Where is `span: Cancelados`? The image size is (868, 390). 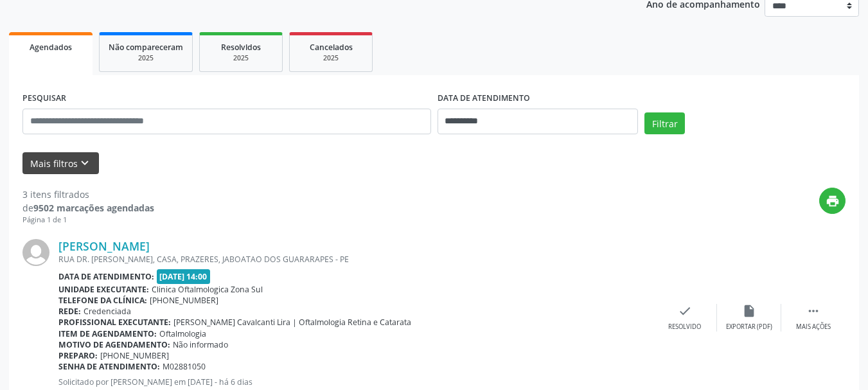 span: Cancelados is located at coordinates (331, 47).